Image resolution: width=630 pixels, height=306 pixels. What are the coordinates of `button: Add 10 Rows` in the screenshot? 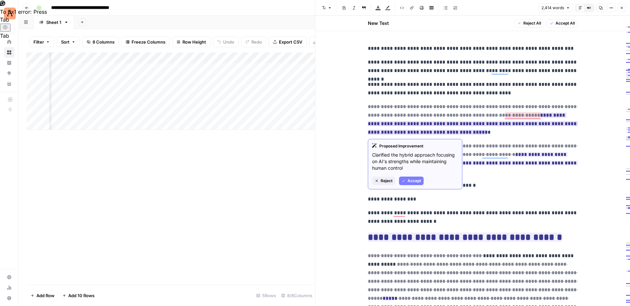 It's located at (78, 296).